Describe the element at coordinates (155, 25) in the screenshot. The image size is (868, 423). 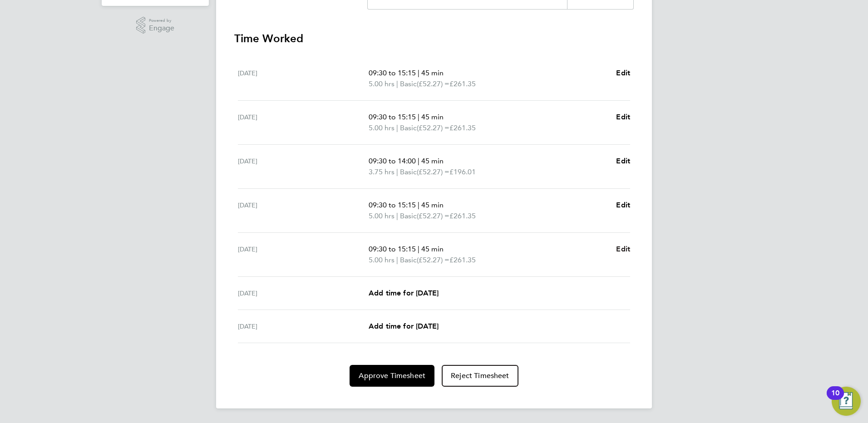
I see `a: Powered byEngage` at that location.